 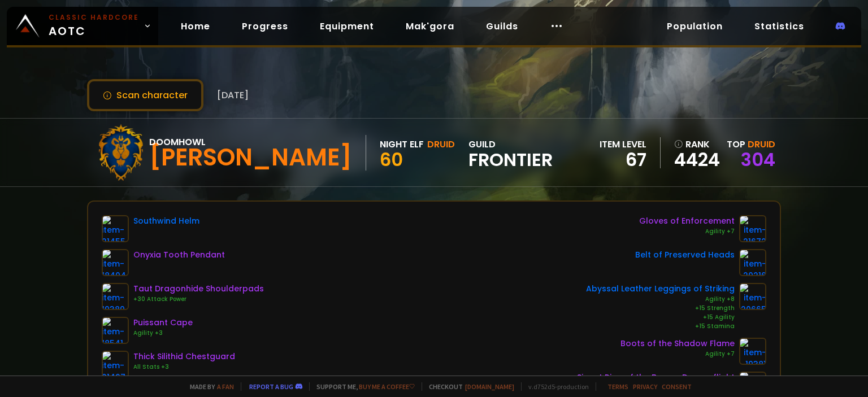 I want to click on span: v. d752d5 - production, so click(x=555, y=386).